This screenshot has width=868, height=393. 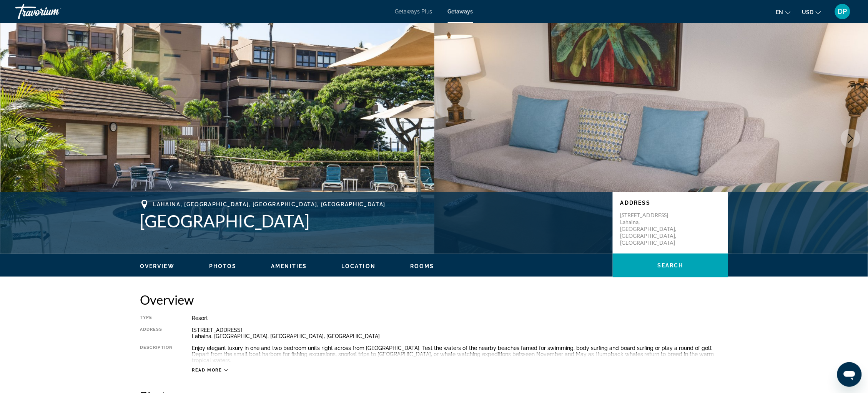 I want to click on span: Getaways Plus, so click(x=414, y=12).